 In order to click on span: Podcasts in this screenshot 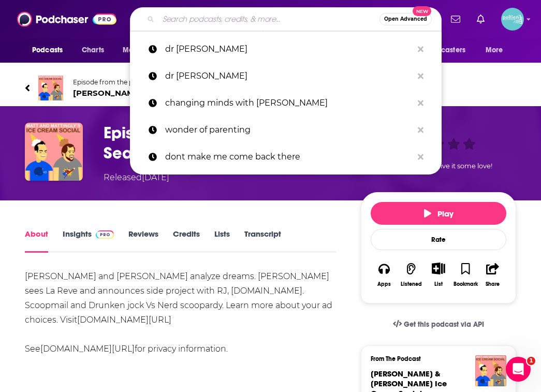, I will do `click(47, 50)`.